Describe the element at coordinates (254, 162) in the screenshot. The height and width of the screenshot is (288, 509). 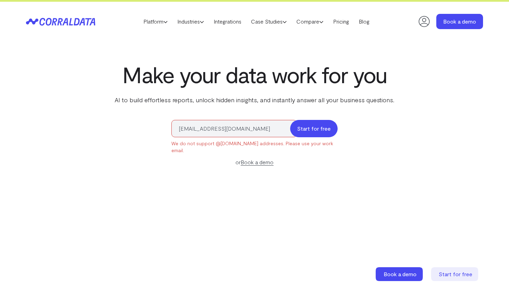
I see `div: or` at that location.